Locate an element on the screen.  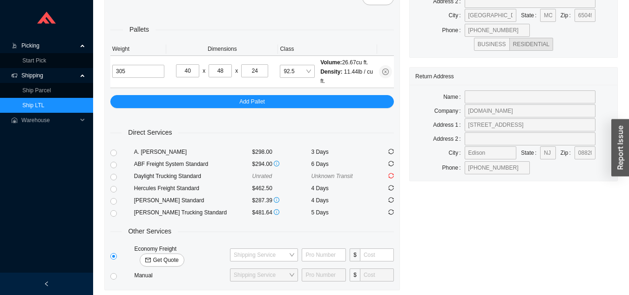
label: Address 1 is located at coordinates (448, 125).